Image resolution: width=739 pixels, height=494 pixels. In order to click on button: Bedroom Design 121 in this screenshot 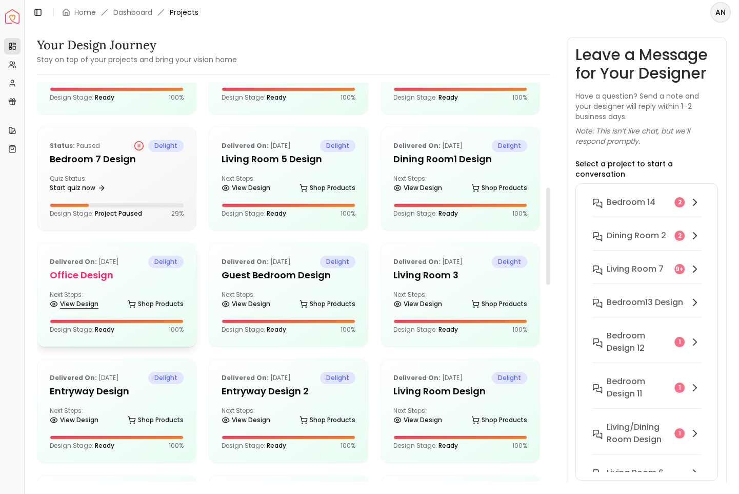, I will do `click(647, 348)`.